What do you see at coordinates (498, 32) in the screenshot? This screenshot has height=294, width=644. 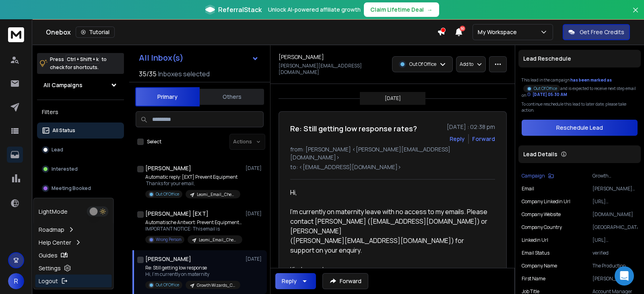 I see `p: My Workspace` at bounding box center [498, 32].